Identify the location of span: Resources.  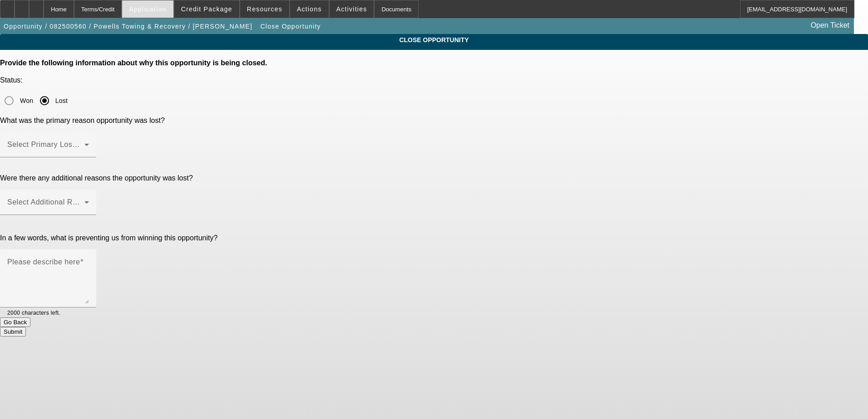
(264, 9).